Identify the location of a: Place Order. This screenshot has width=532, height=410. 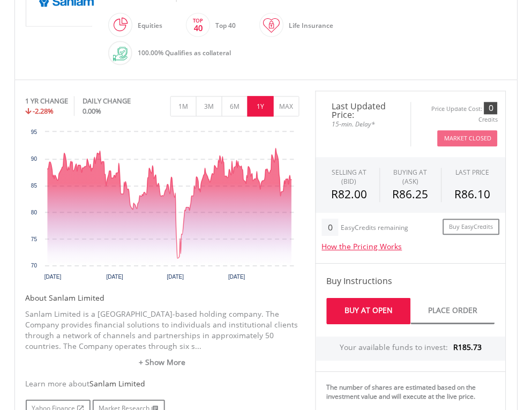
(453, 312).